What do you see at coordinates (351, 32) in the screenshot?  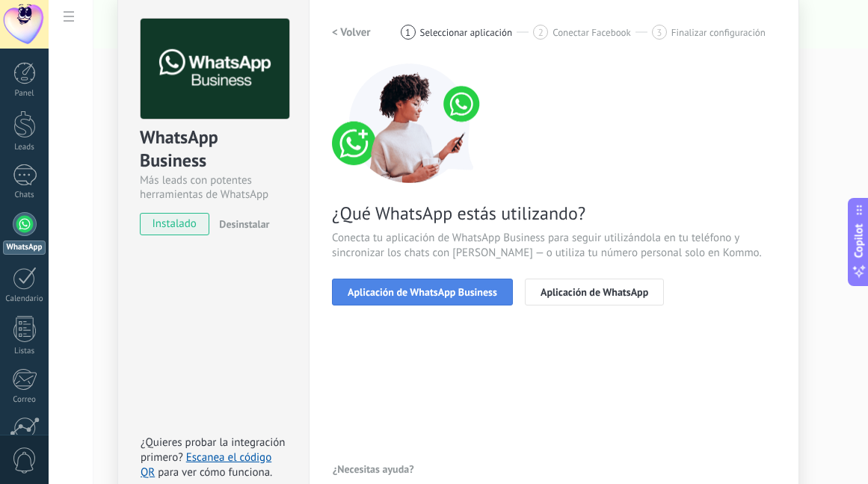 I see `button: < Volver` at bounding box center [351, 32].